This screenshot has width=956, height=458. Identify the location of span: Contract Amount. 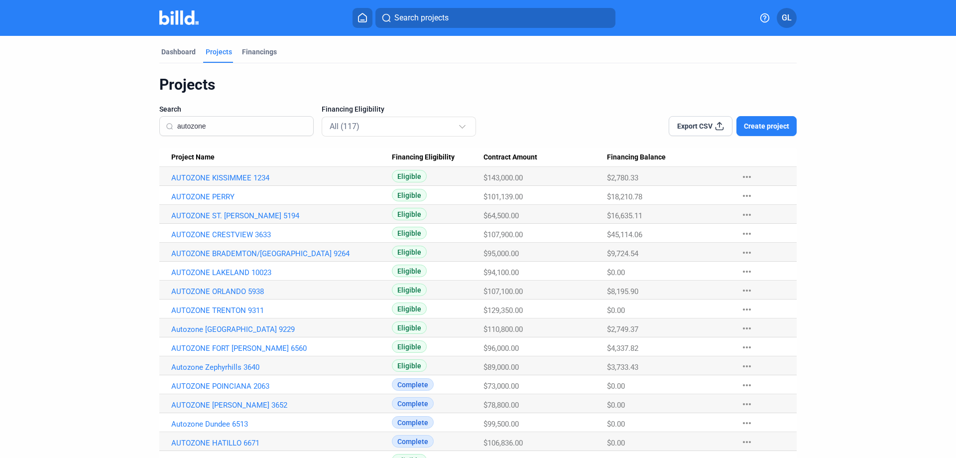
(510, 157).